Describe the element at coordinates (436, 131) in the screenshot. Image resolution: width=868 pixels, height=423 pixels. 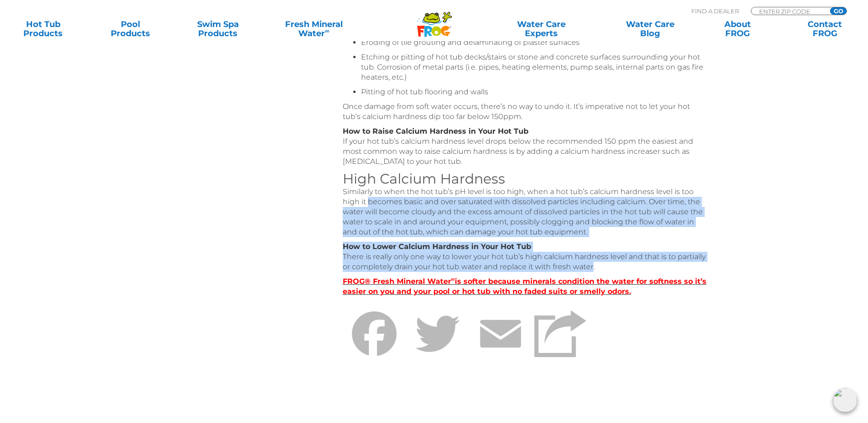
I see `strong: How to Raise Calcium Hardness in Your Hot Tub` at that location.